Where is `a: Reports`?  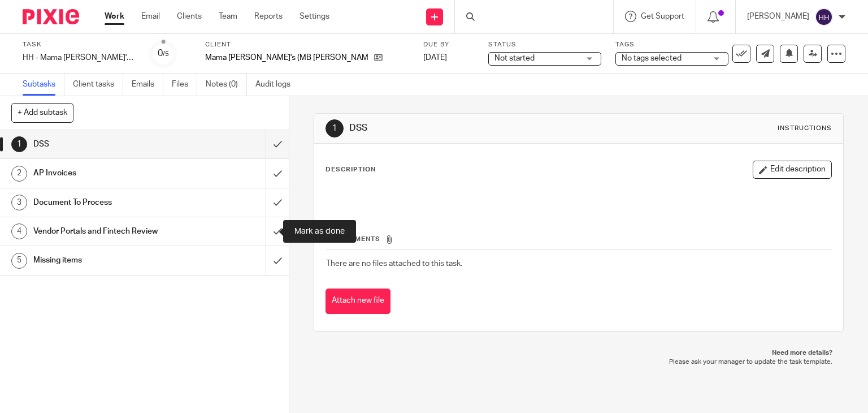
a: Reports is located at coordinates (268, 16).